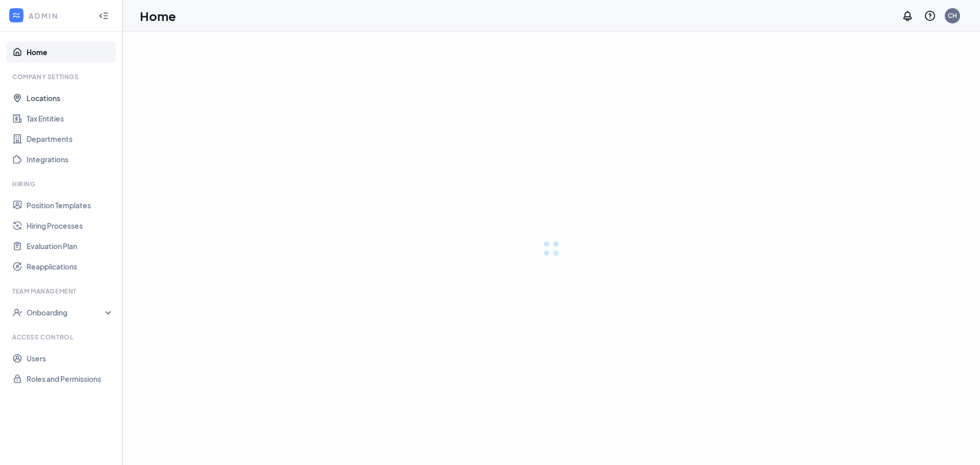  I want to click on a: Departments, so click(70, 139).